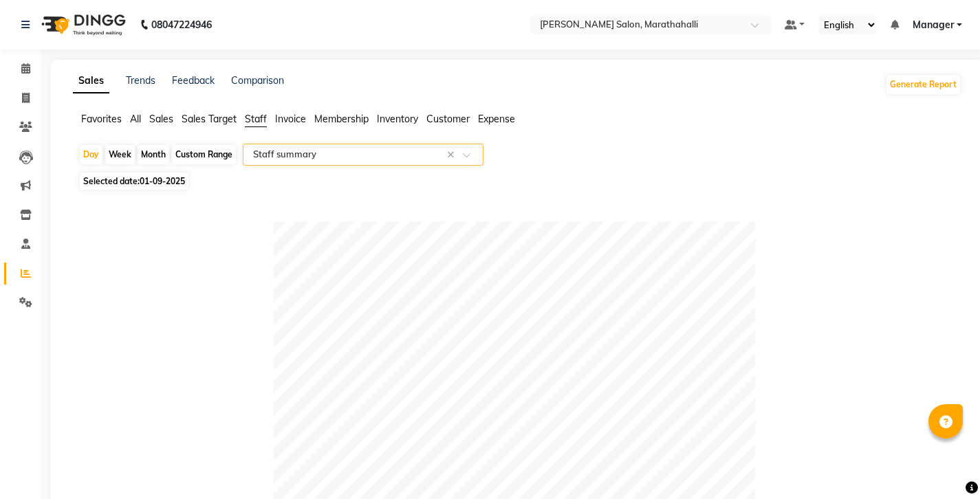 This screenshot has width=980, height=499. I want to click on div: Day, so click(91, 154).